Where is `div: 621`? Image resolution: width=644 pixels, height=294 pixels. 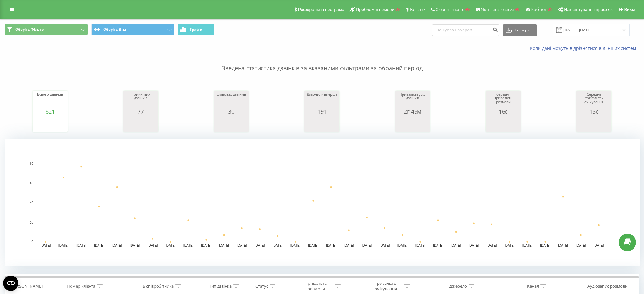 div: 621 is located at coordinates (50, 111).